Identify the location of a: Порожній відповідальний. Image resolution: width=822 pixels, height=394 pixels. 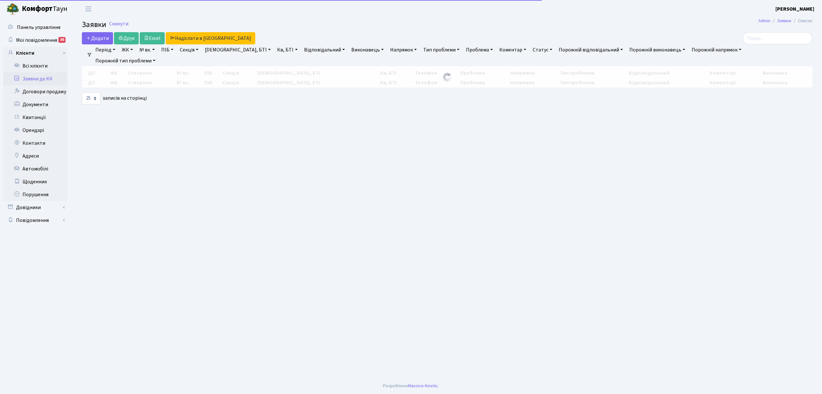
(591, 50).